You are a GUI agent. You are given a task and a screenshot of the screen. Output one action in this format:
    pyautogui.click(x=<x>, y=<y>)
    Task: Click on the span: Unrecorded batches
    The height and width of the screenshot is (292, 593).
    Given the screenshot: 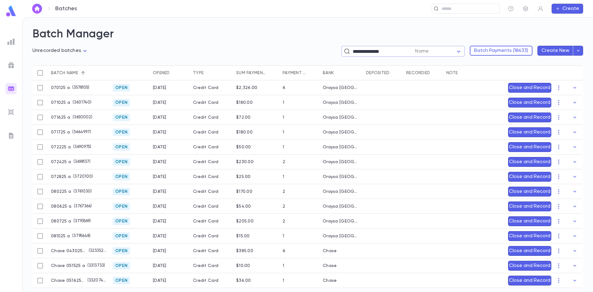 What is the action you would take?
    pyautogui.click(x=57, y=51)
    